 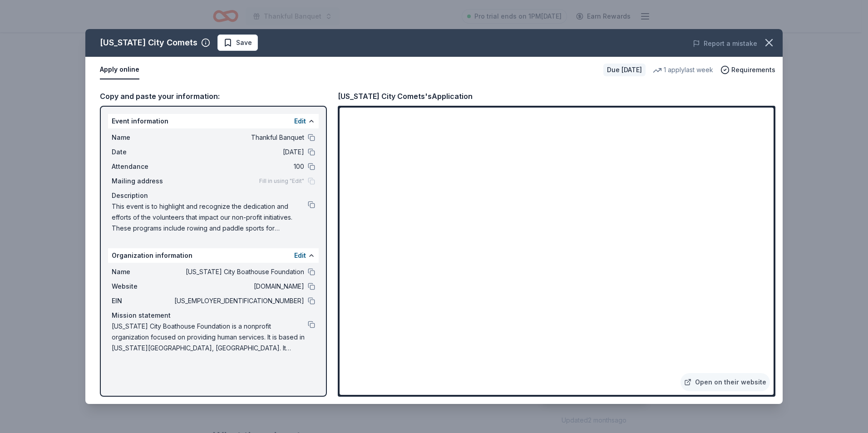 I want to click on span: Requirements, so click(x=753, y=70).